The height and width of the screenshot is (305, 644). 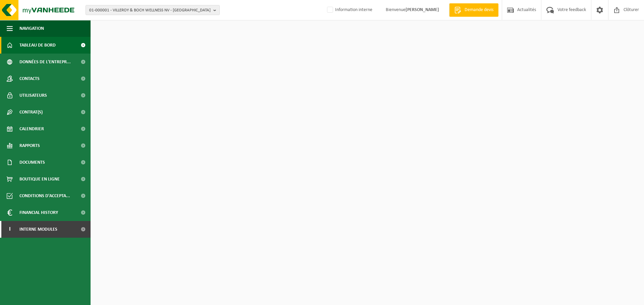 What do you see at coordinates (40, 179) in the screenshot?
I see `span: Boutique en ligne` at bounding box center [40, 179].